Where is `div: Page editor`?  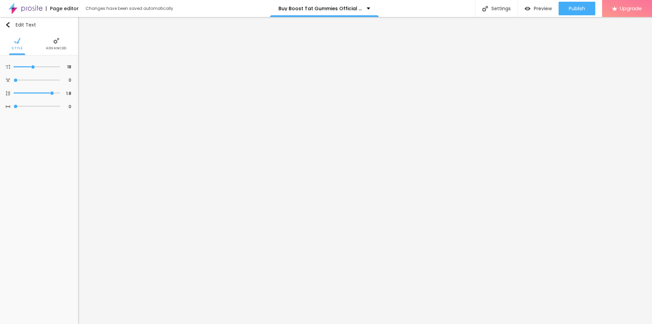
div: Page editor is located at coordinates (62, 8).